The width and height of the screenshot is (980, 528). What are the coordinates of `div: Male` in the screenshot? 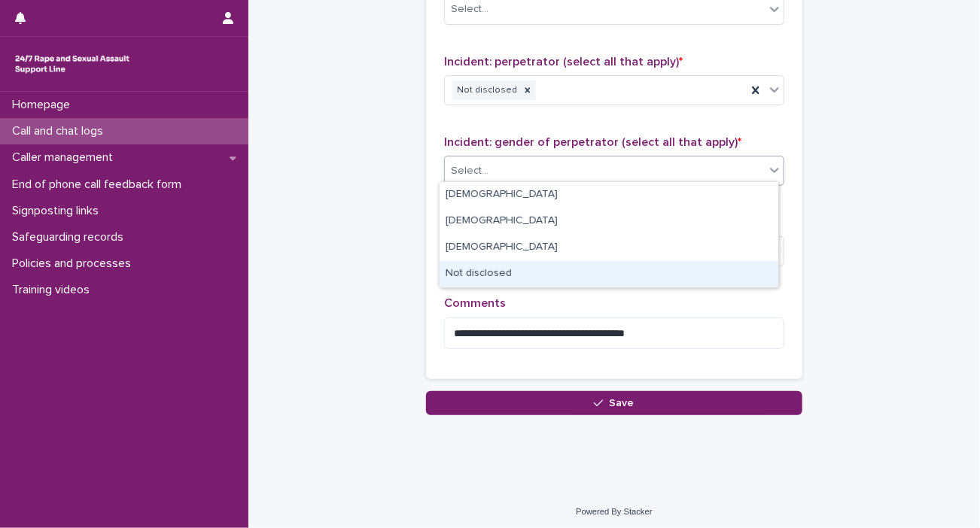 It's located at (609, 195).